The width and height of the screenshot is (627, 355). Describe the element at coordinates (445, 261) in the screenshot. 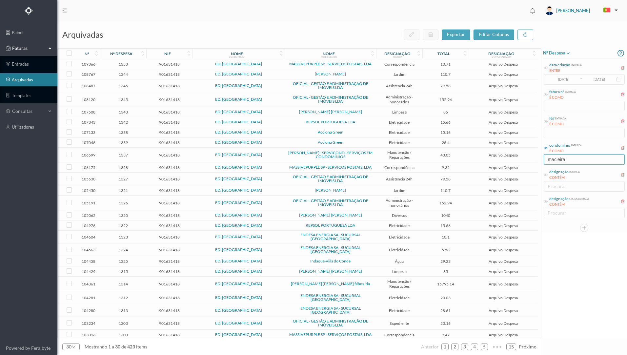

I see `span: 29.23` at that location.